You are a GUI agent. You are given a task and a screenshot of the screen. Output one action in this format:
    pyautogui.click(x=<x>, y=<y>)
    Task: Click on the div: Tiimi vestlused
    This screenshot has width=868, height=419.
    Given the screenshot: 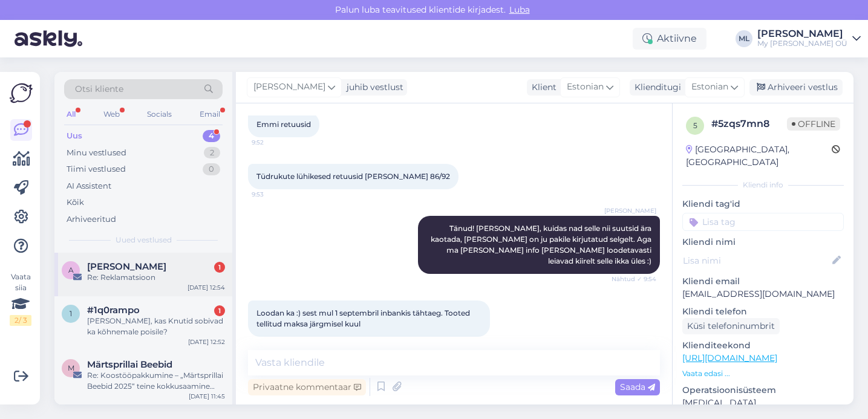 What is the action you would take?
    pyautogui.click(x=96, y=169)
    